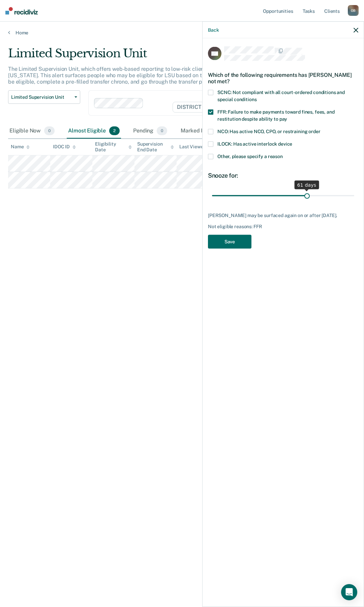  What do you see at coordinates (182, 33) in the screenshot?
I see `a: Home` at bounding box center [182, 33].